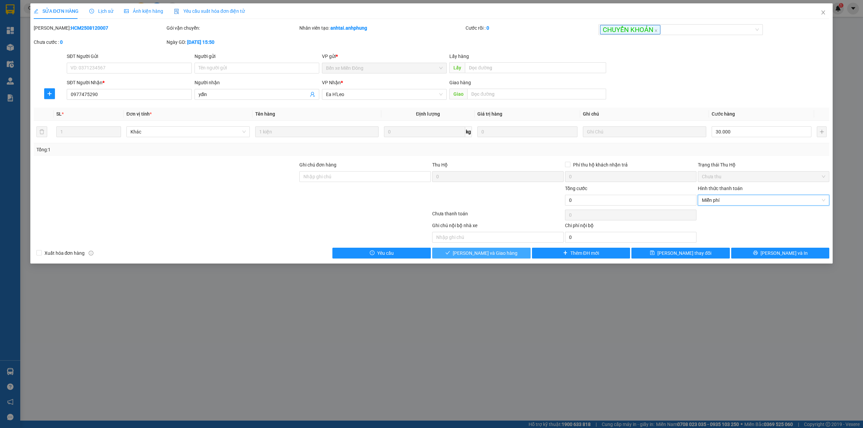  Describe the element at coordinates (126, 11) in the screenshot. I see `span: picture` at that location.